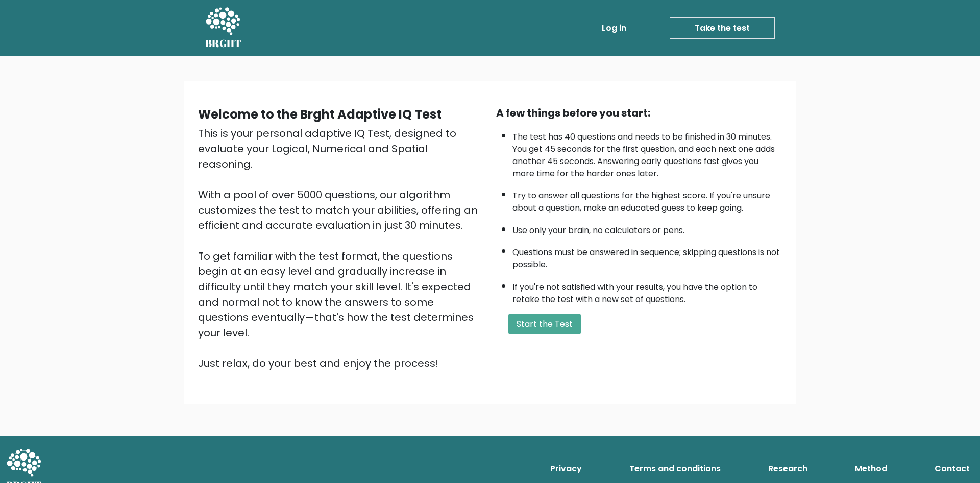 This screenshot has width=980, height=483. I want to click on div: A few things before you start:, so click(639, 113).